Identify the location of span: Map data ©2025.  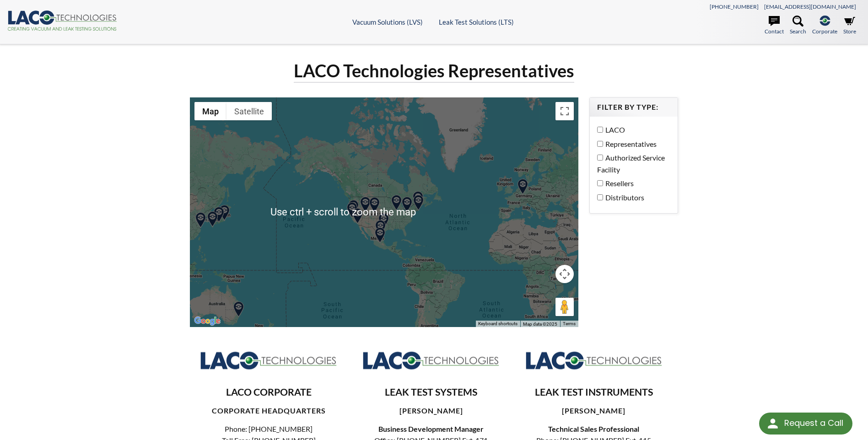
(540, 324).